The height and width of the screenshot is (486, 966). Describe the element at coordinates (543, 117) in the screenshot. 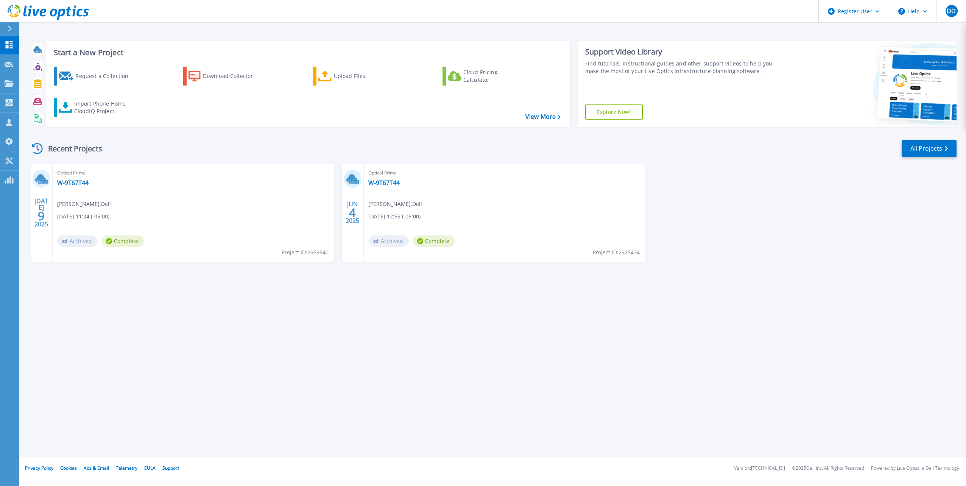

I see `a: View More` at that location.